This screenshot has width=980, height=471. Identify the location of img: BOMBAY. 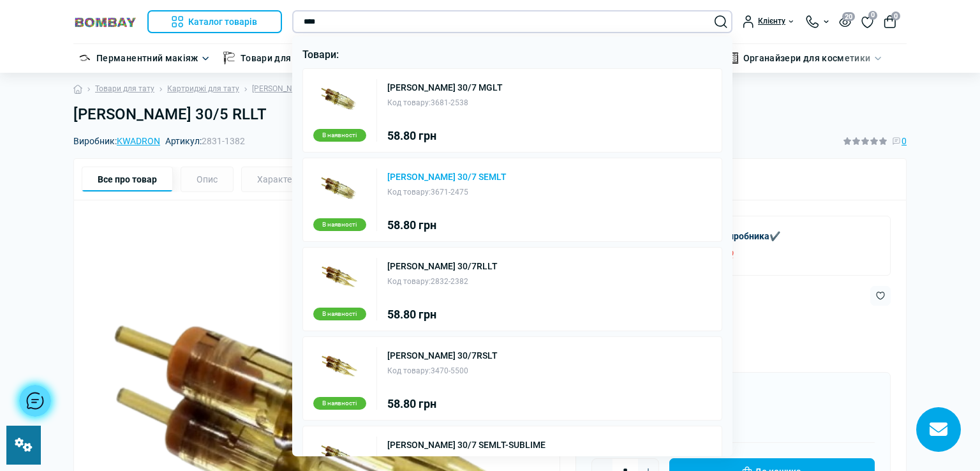
(105, 22).